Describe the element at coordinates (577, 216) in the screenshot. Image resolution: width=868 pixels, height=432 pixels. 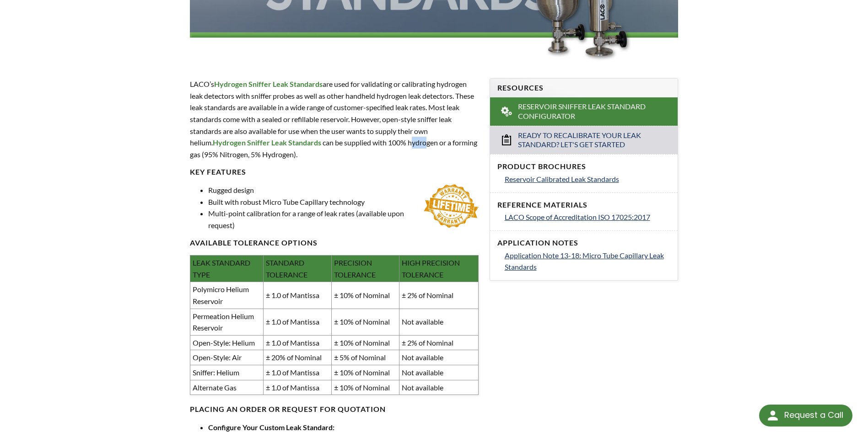
I see `span: LACO Scope of Accreditation ISO 17025:2017` at that location.